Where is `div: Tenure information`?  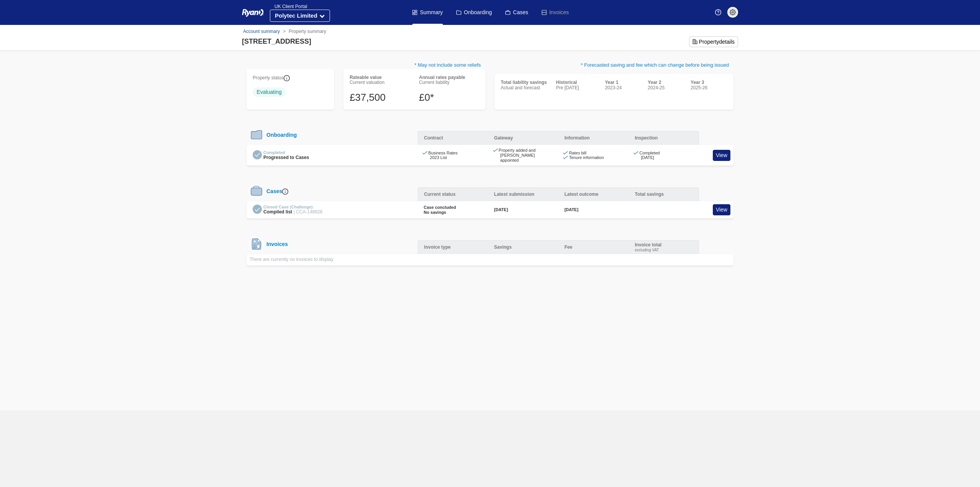 div: Tenure information is located at coordinates (593, 157).